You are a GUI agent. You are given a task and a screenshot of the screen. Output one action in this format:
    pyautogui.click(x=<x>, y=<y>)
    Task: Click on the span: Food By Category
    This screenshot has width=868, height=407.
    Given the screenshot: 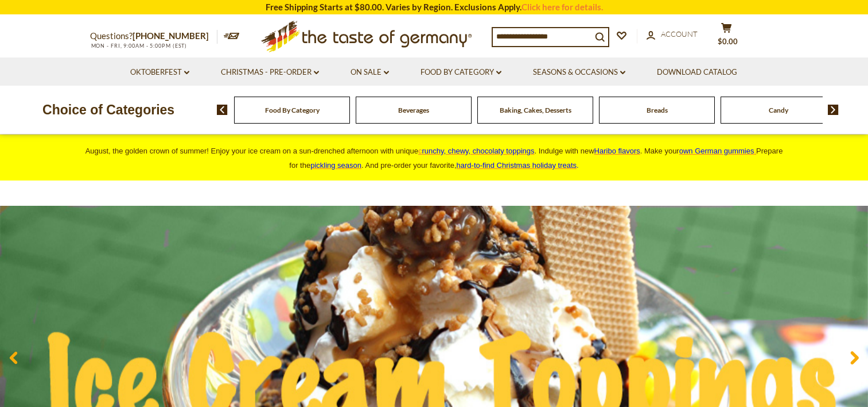 What is the action you would take?
    pyautogui.click(x=292, y=110)
    